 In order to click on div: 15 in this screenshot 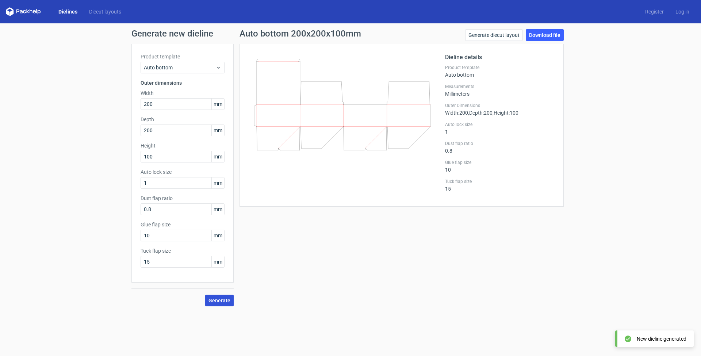, I will do `click(500, 185)`.